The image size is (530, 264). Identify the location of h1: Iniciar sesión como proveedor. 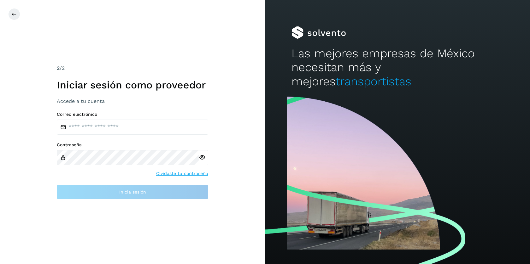
(132, 85).